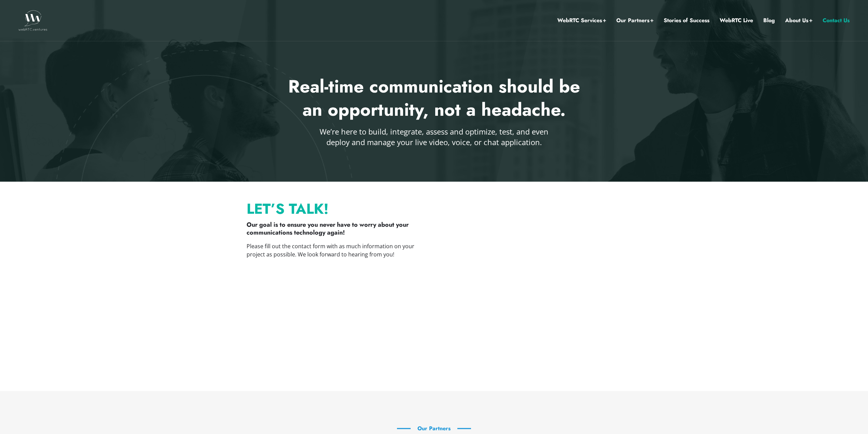 The height and width of the screenshot is (434, 868). Describe the element at coordinates (337, 228) in the screenshot. I see `p: Our goal is to ensure you never have to worry about your communications technology again!` at that location.